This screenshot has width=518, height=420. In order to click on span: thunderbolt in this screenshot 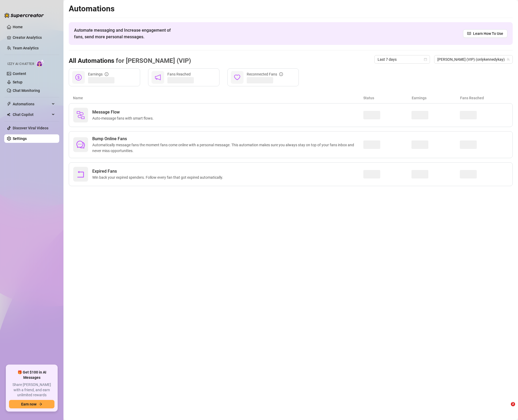, I will do `click(9, 104)`.